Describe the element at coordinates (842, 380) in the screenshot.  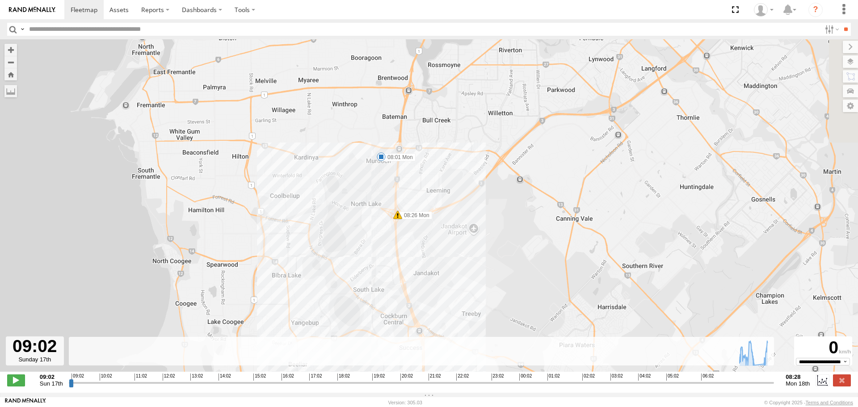
I see `label: Close` at that location.